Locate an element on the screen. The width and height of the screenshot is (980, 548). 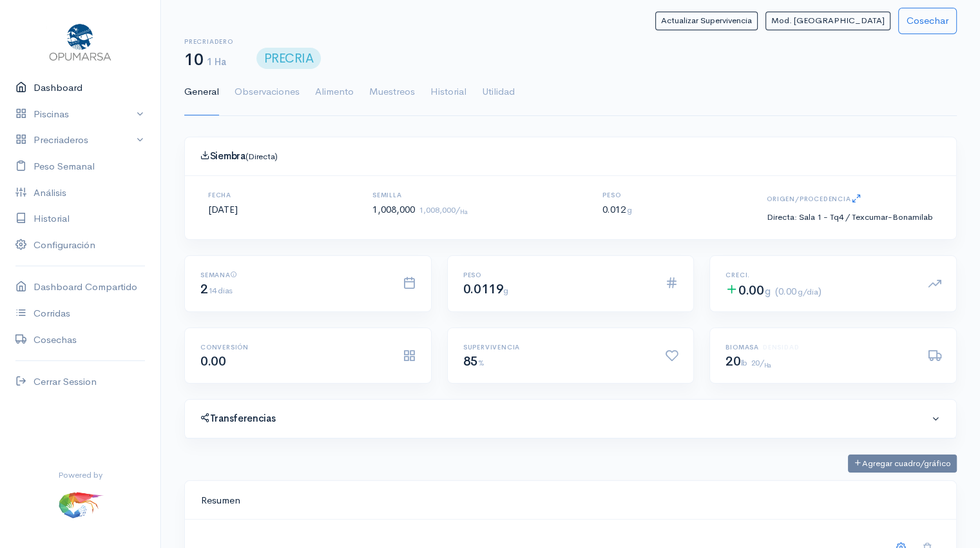
img: Opumarsa is located at coordinates (80, 41).